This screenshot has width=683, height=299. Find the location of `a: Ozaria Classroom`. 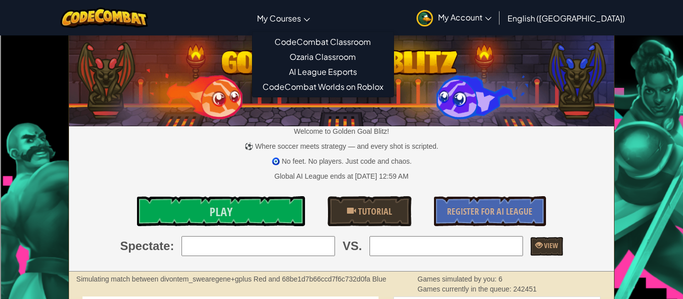

a: Ozaria Classroom is located at coordinates (323, 57).